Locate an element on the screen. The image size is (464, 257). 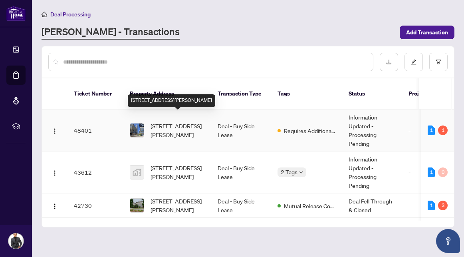
td: 48401 is located at coordinates (96, 130).